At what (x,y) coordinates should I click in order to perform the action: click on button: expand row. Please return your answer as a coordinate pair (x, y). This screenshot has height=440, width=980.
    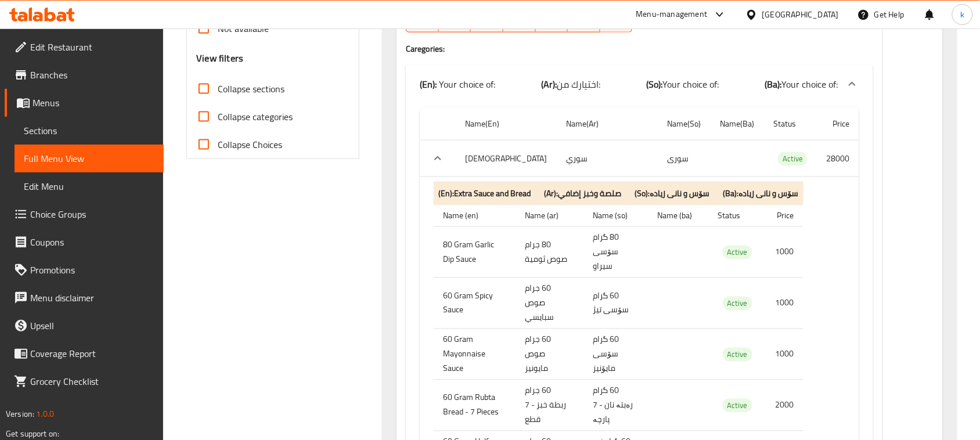
    Looking at the image, I should click on (438, 159).